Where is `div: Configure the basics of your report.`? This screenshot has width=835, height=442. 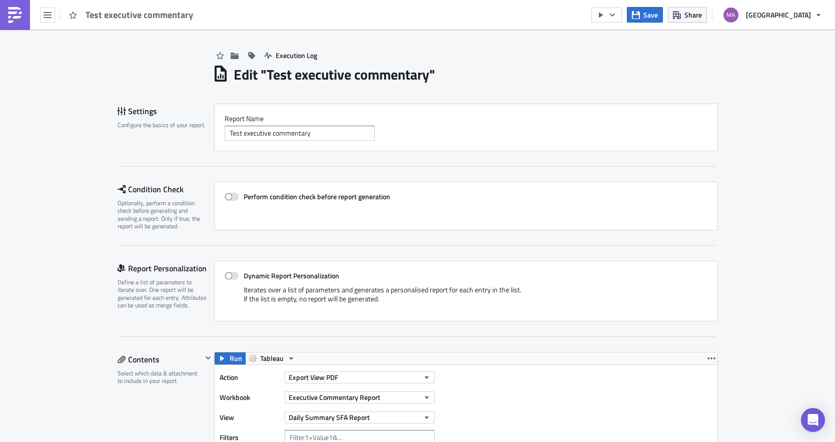 div: Configure the basics of your report. is located at coordinates (163, 125).